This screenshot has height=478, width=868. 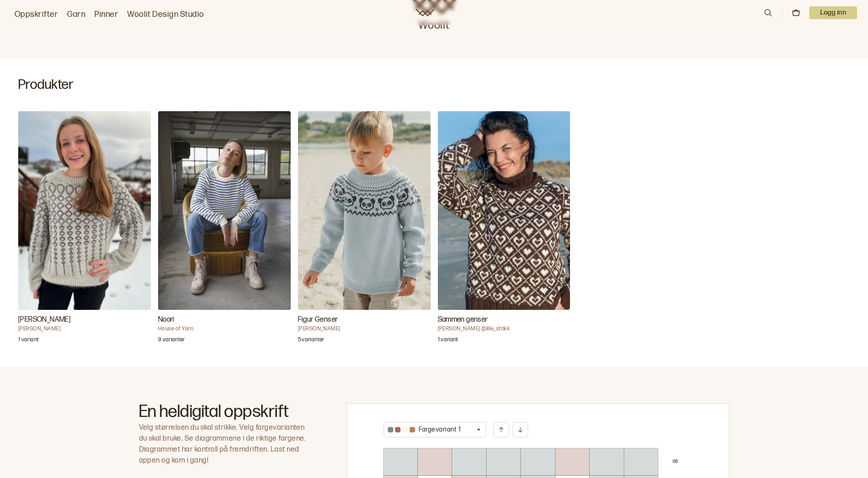 I want to click on h2: En heldigital oppskrift, so click(x=226, y=412).